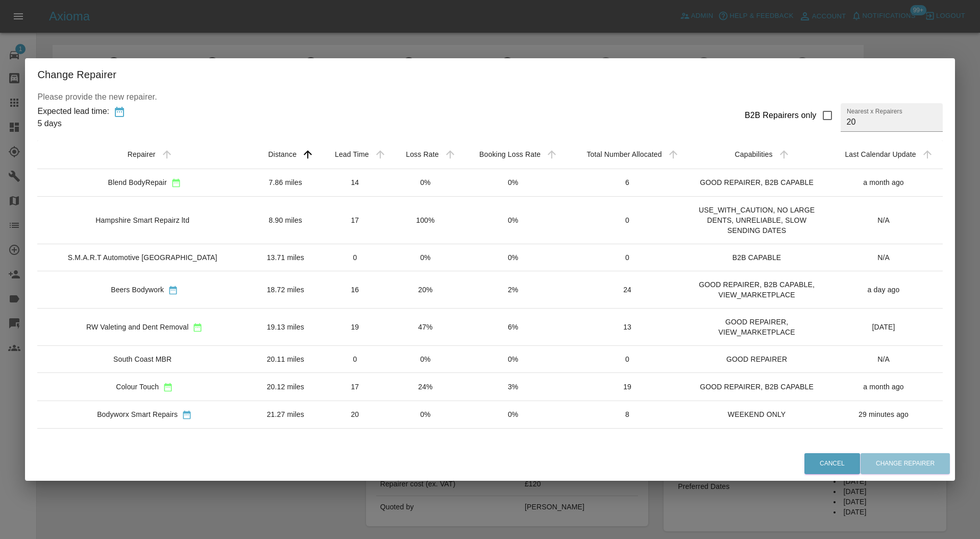  Describe the element at coordinates (757, 442) in the screenshot. I see `td: PDR` at that location.